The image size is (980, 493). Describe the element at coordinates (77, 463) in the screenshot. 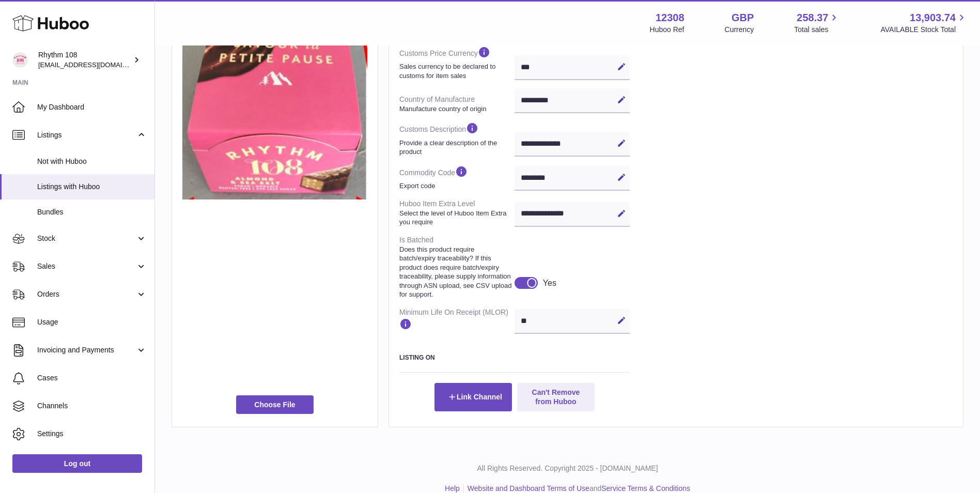

I see `a: Log out` at that location.